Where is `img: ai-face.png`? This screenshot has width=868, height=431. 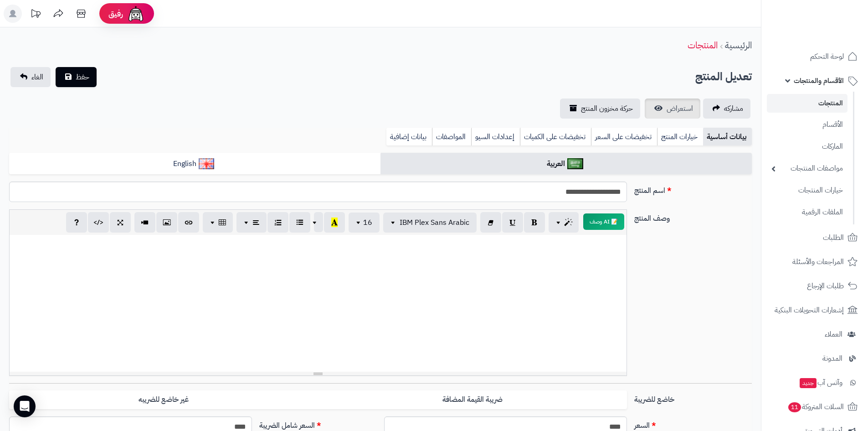
img: ai-face.png is located at coordinates (135, 14).